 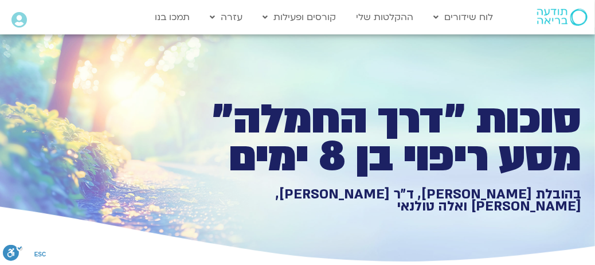 What do you see at coordinates (300, 17) in the screenshot?
I see `a: קורסים ופעילות` at bounding box center [300, 17].